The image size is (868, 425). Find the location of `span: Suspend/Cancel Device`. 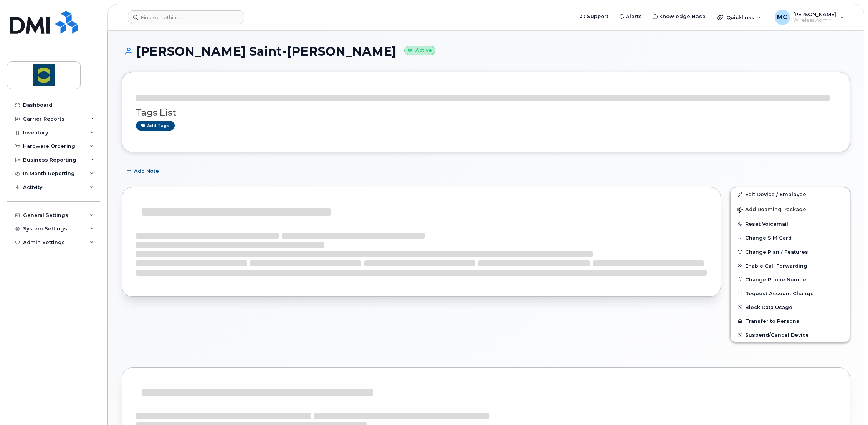

span: Suspend/Cancel Device is located at coordinates (777, 335).